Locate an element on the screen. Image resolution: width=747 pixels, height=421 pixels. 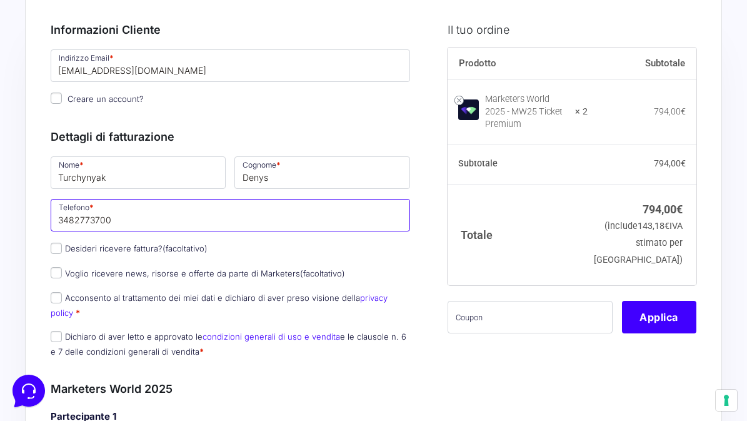
a: privacy policy is located at coordinates (219, 305).